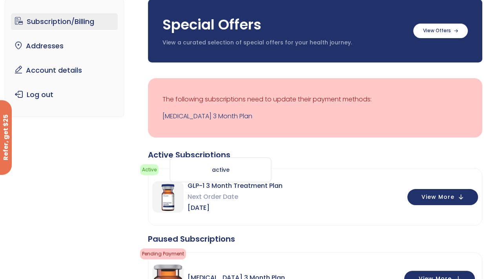  Describe the element at coordinates (438, 197) in the screenshot. I see `span: View More` at that location.